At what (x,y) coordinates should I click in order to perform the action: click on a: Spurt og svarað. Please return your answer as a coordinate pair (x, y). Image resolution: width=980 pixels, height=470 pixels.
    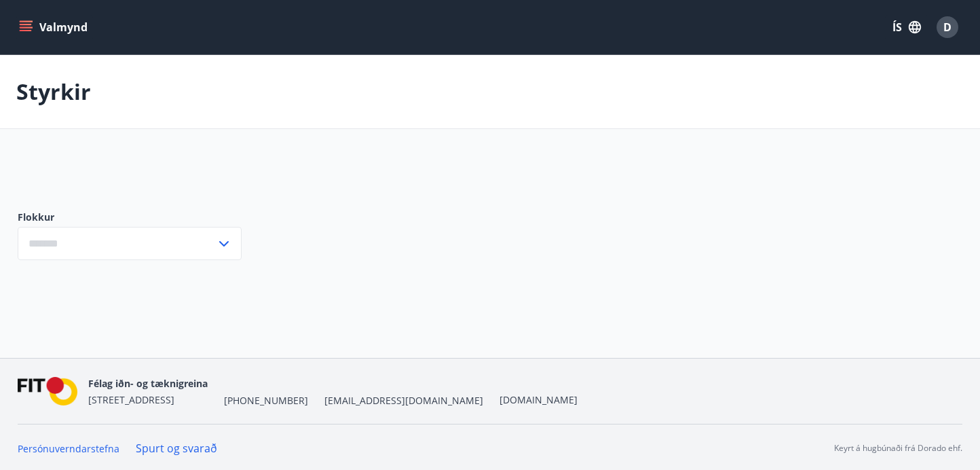
    Looking at the image, I should click on (176, 448).